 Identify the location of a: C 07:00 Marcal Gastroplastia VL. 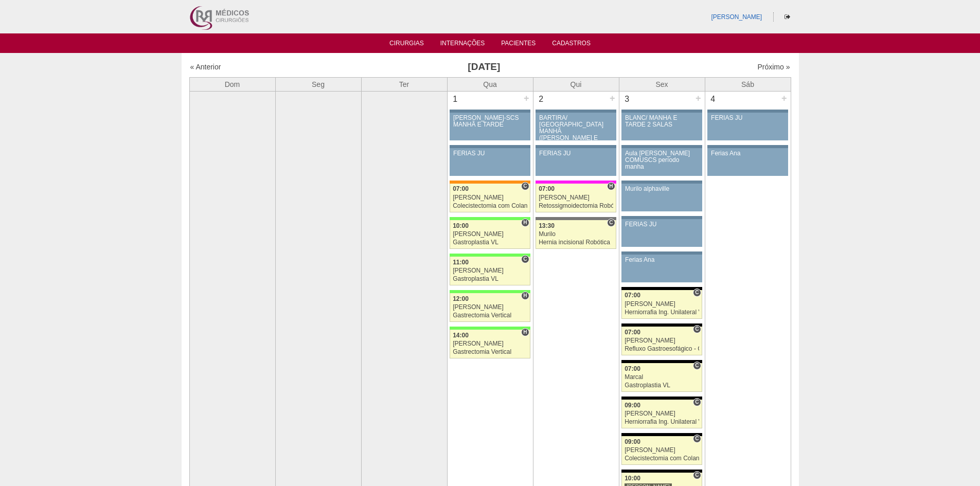
(662, 378).